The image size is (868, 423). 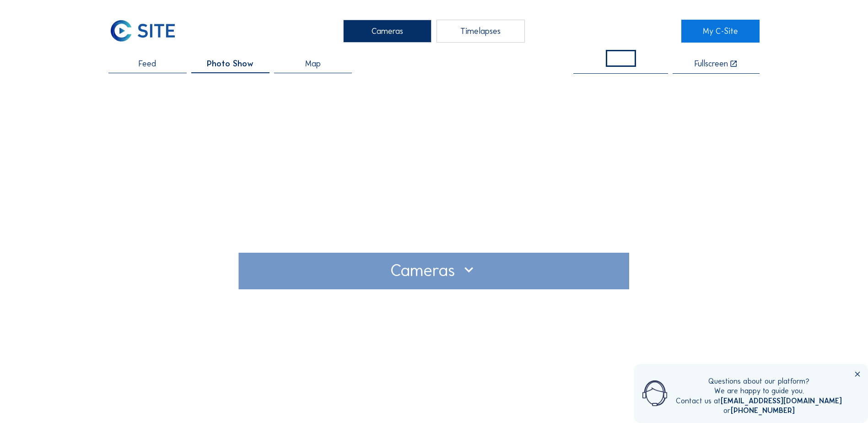 I want to click on a: My C-Site, so click(x=720, y=31).